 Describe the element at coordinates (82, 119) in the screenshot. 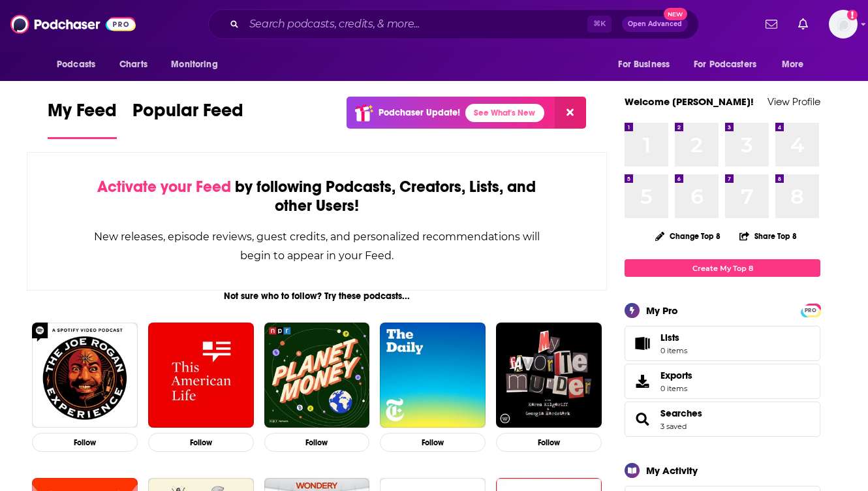

I see `a: My Feed` at that location.